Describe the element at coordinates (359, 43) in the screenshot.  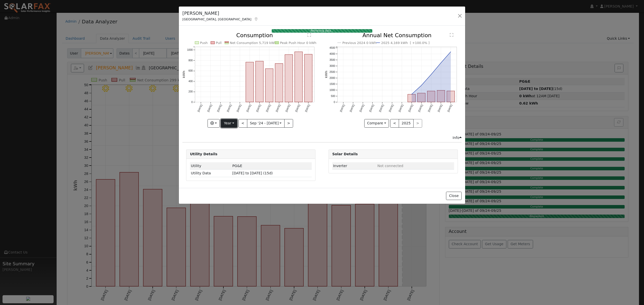
I see `text: Previous 2024 0 kWh` at that location.